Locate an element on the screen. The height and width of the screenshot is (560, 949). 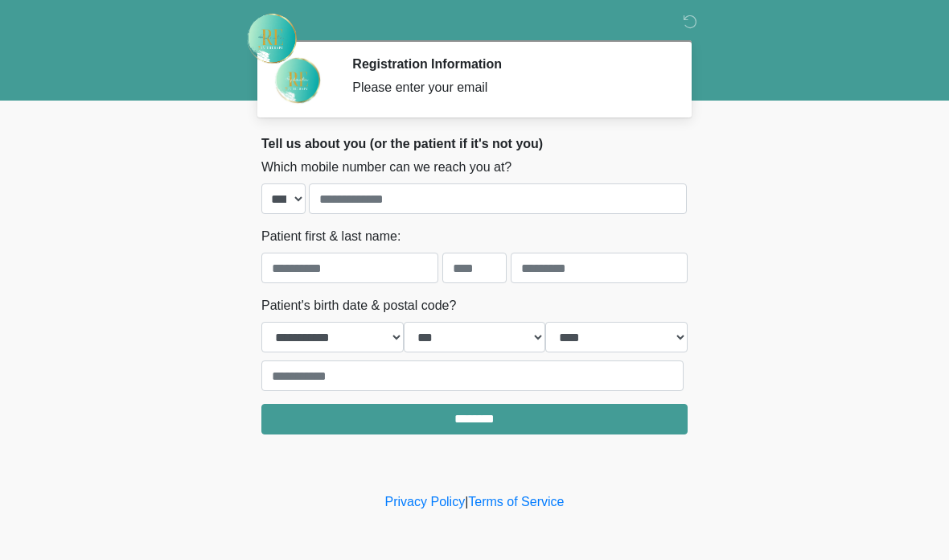
img: Agent Avatar is located at coordinates (298, 80).